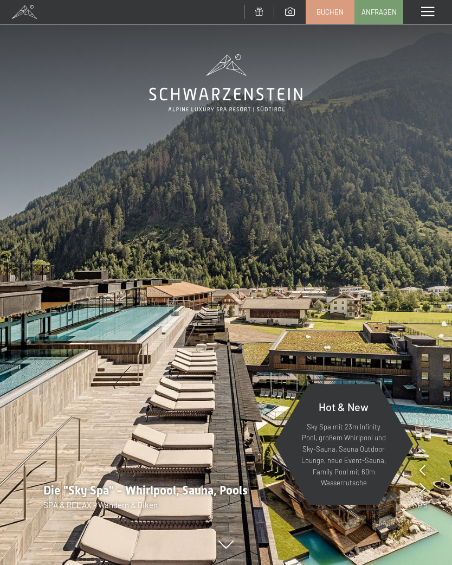  I want to click on span: 1, so click(419, 505).